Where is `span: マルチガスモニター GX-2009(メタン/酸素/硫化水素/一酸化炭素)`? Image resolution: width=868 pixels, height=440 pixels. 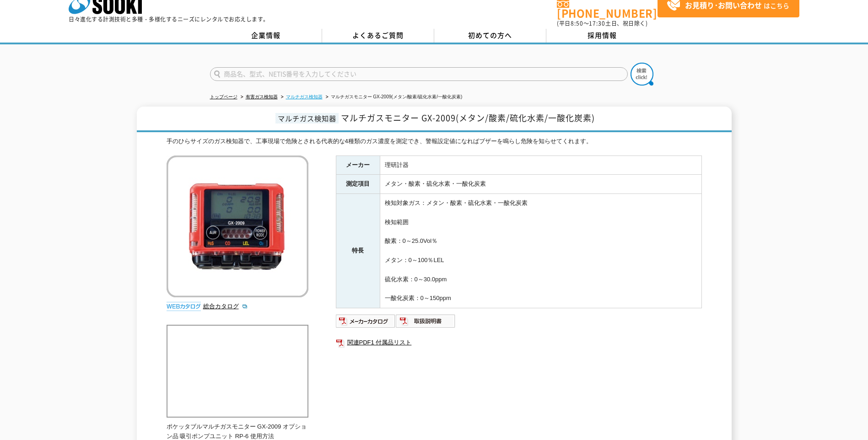 span: マルチガスモニター GX-2009(メタン/酸素/硫化水素/一酸化炭素) is located at coordinates (467, 118).